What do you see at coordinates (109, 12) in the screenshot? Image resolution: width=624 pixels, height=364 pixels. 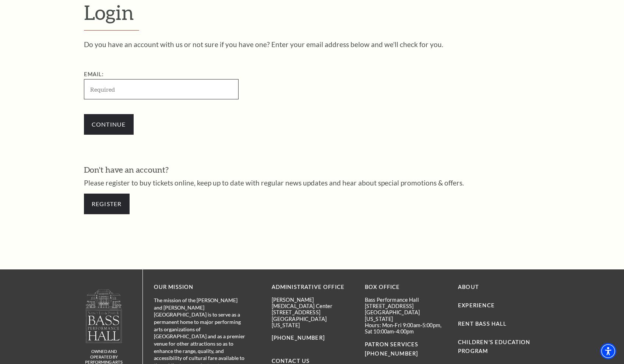 I see `span: Login` at bounding box center [109, 12].